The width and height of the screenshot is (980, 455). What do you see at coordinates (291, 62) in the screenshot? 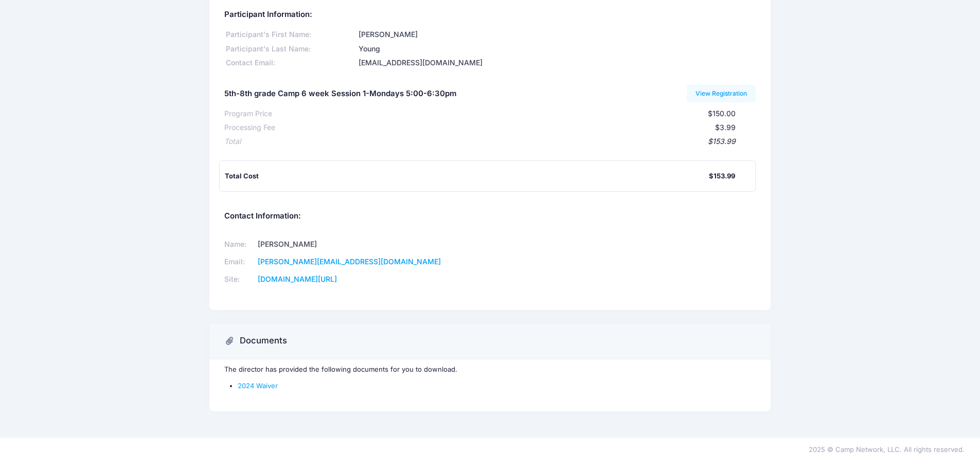
I see `div: Contact Email:` at bounding box center [291, 62].